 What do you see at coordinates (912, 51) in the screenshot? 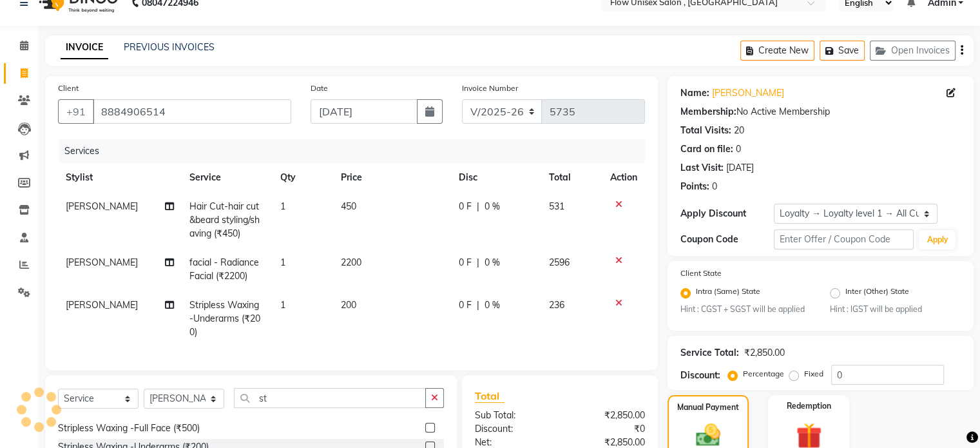
I see `button: Open Invoices` at bounding box center [912, 51].